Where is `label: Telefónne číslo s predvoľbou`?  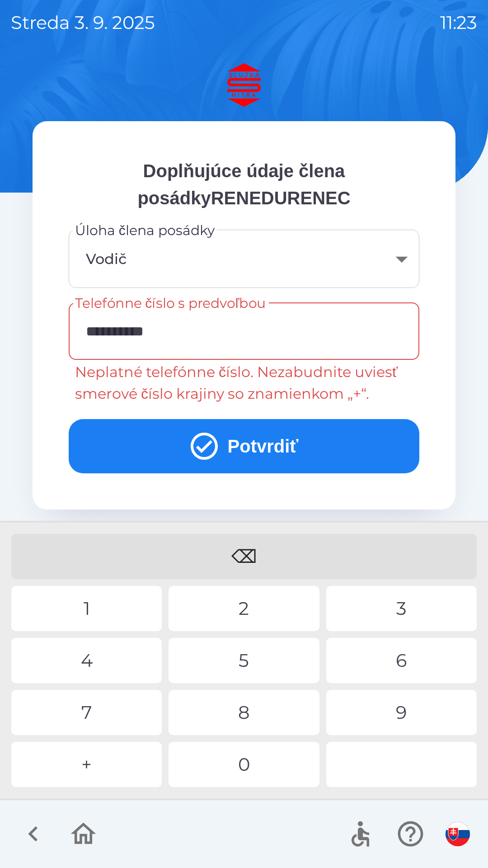
label: Telefónne číslo s predvoľbou is located at coordinates (170, 303).